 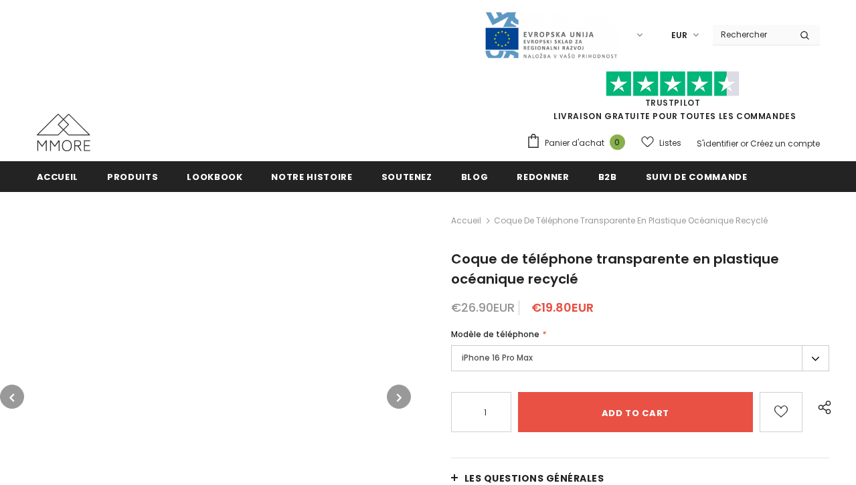 I want to click on a: Produits, so click(x=133, y=176).